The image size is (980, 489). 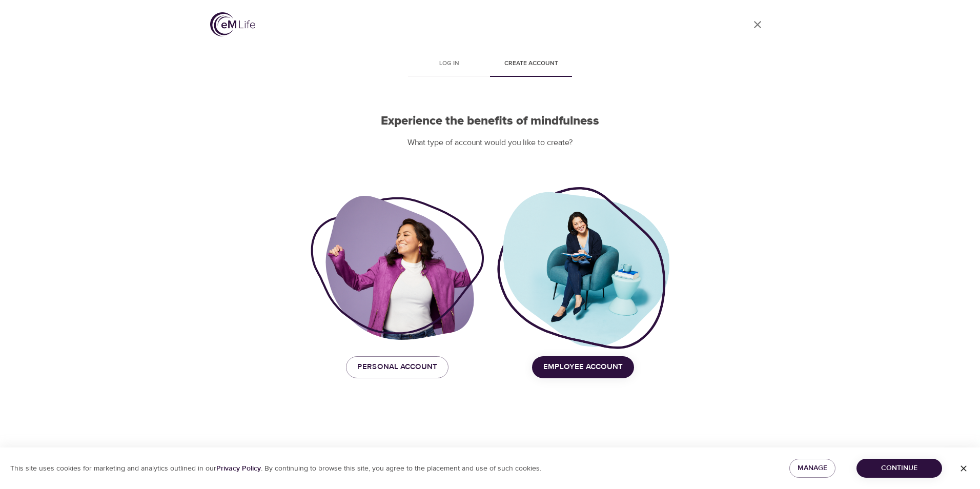 What do you see at coordinates (583, 367) in the screenshot?
I see `span: Employee Account` at bounding box center [583, 367].